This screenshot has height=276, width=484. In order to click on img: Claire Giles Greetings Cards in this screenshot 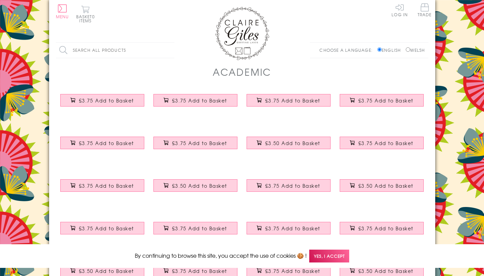, I will do `click(242, 34)`.